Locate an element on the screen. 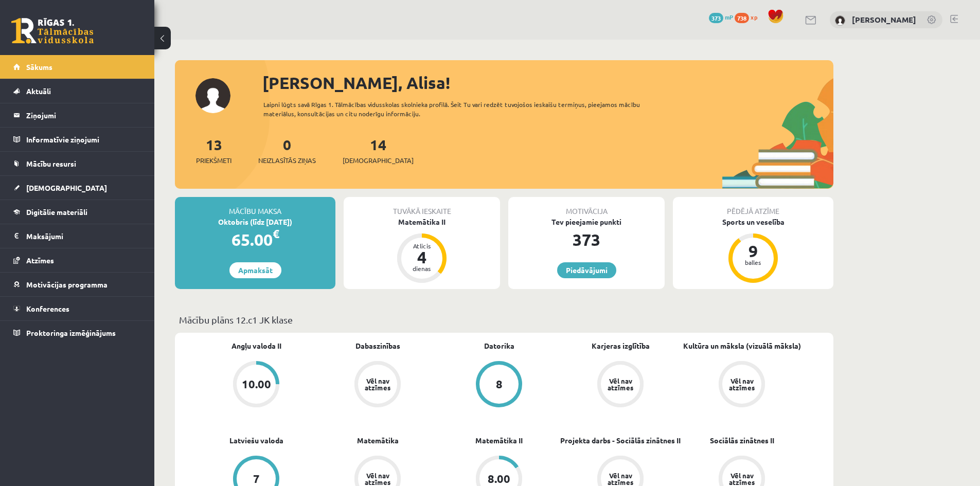  a: Sociālās zinātnes II is located at coordinates (742, 440).